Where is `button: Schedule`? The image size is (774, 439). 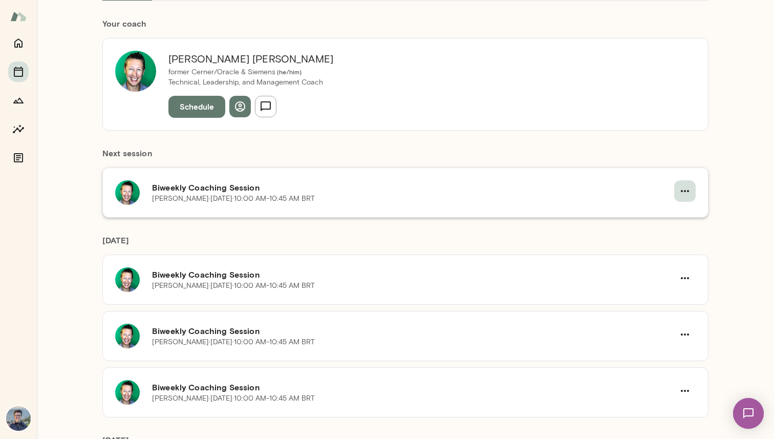
button: Schedule is located at coordinates (197, 106).